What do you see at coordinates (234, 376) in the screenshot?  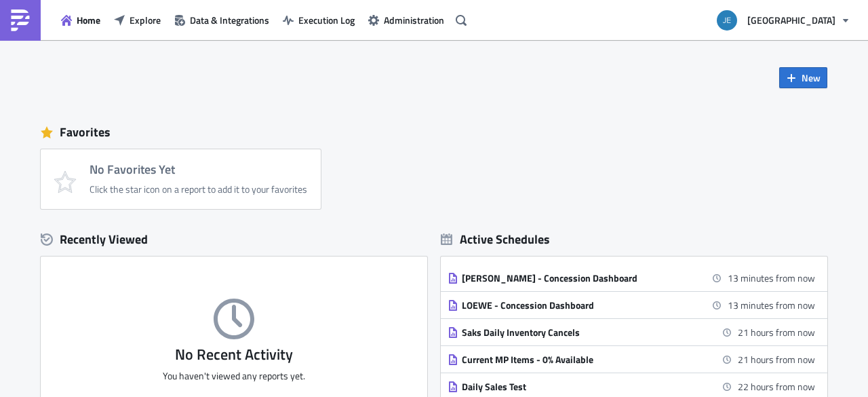 I see `p: You haven't viewed any reports yet.` at bounding box center [234, 376].